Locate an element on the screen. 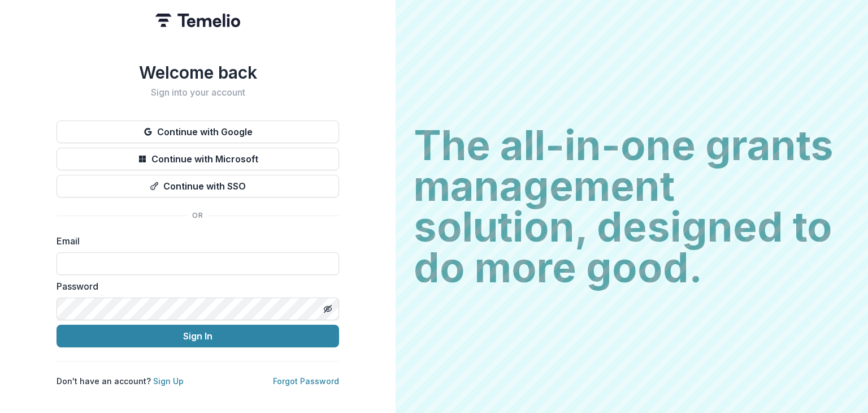 Image resolution: width=868 pixels, height=413 pixels. h2: Sign into your account is located at coordinates (198, 92).